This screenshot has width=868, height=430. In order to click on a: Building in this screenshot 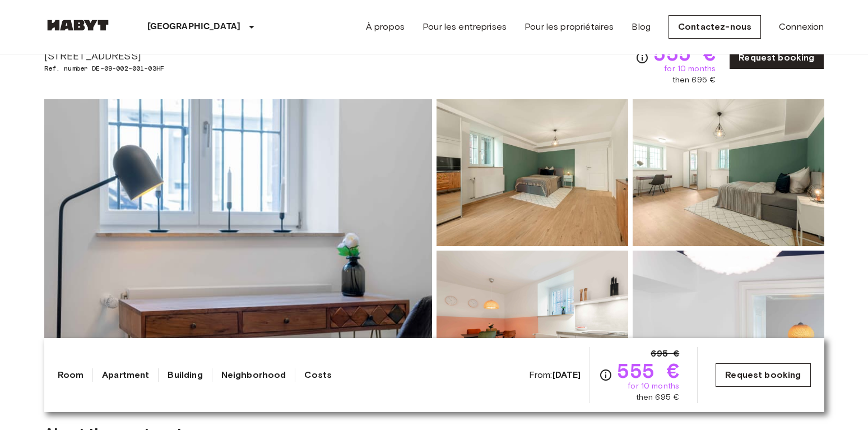, I will do `click(185, 375)`.